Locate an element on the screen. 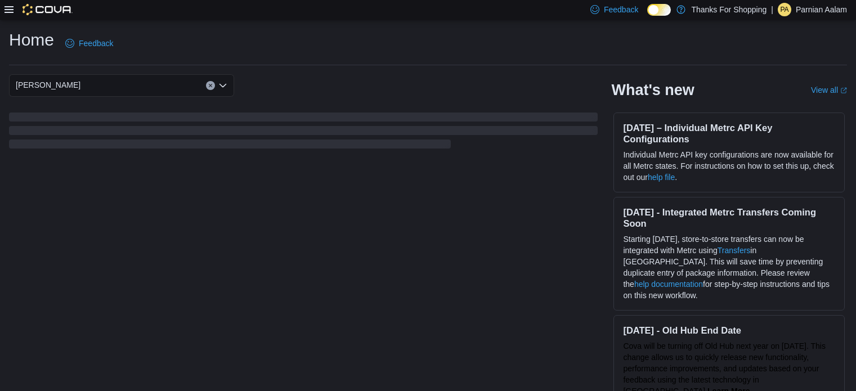 The width and height of the screenshot is (856, 391). p: Parnian Aalam is located at coordinates (821, 10).